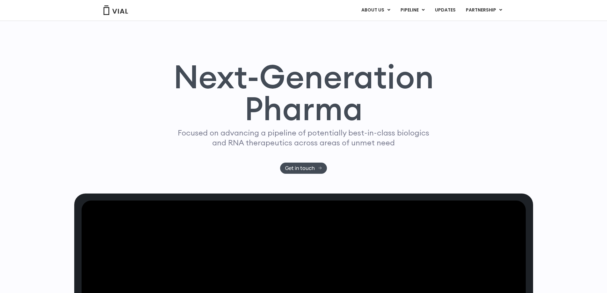 This screenshot has height=293, width=607. Describe the element at coordinates (445, 10) in the screenshot. I see `a: UPDATES` at that location.